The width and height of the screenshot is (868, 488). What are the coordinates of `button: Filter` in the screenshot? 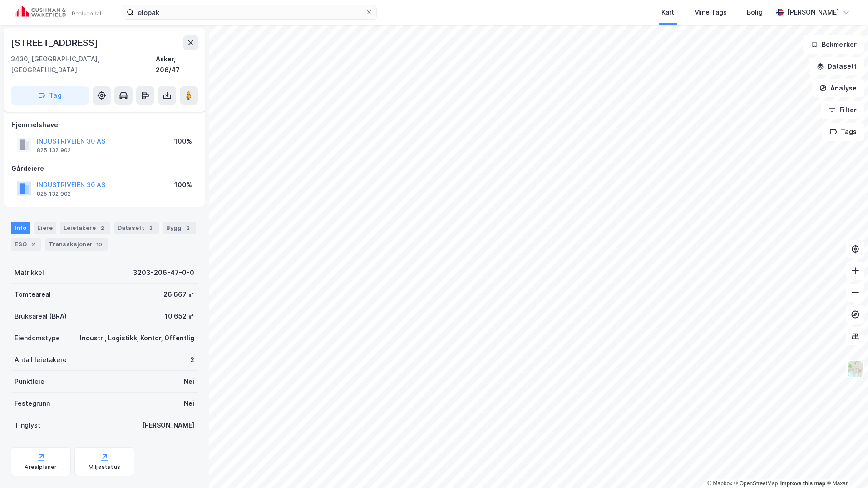 It's located at (843, 110).